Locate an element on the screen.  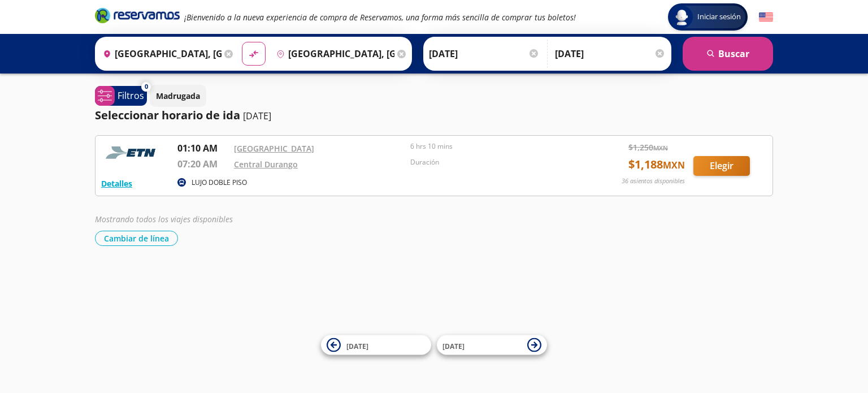
a: Central Durango is located at coordinates (266, 164).